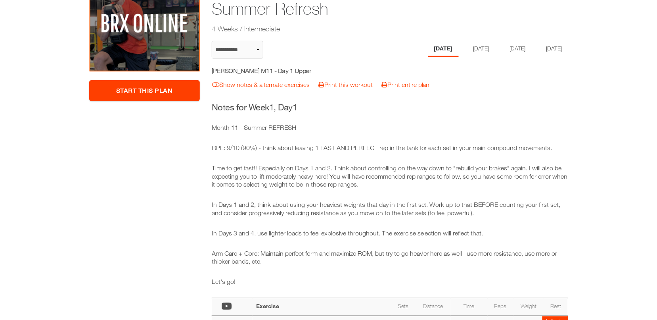 The height and width of the screenshot is (320, 657). Describe the element at coordinates (518, 49) in the screenshot. I see `li: Day 3` at that location.